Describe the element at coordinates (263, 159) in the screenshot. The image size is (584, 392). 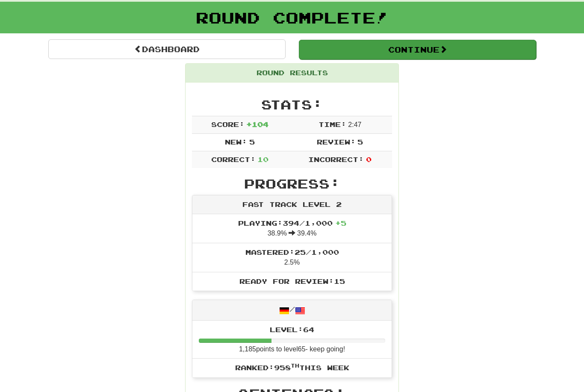
I see `span: 10` at that location.